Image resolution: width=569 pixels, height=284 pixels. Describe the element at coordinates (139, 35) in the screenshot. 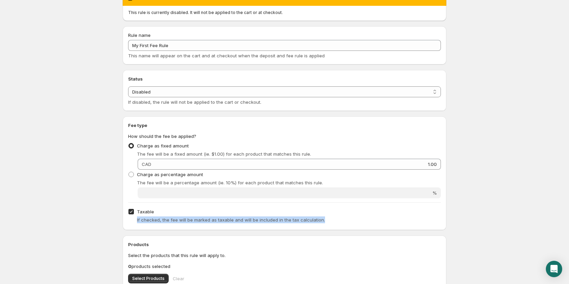

I see `span: Rule name` at that location.